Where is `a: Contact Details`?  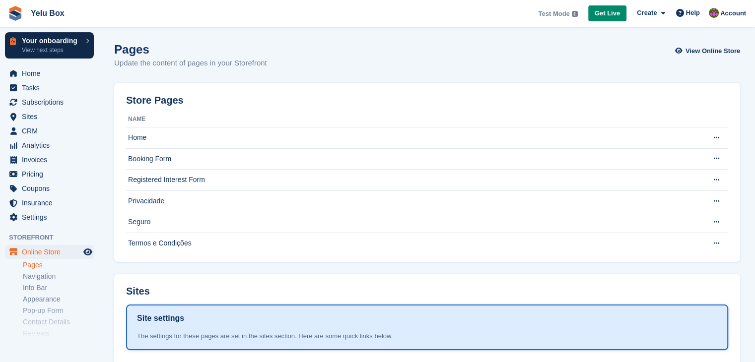
a: Contact Details is located at coordinates (58, 322).